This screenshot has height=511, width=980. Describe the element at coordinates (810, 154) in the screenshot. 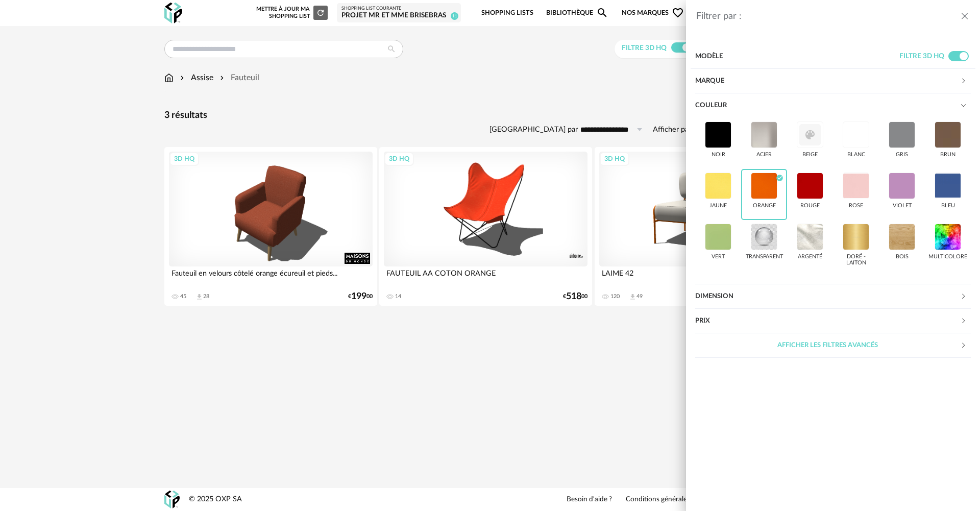

I see `div: beige` at that location.